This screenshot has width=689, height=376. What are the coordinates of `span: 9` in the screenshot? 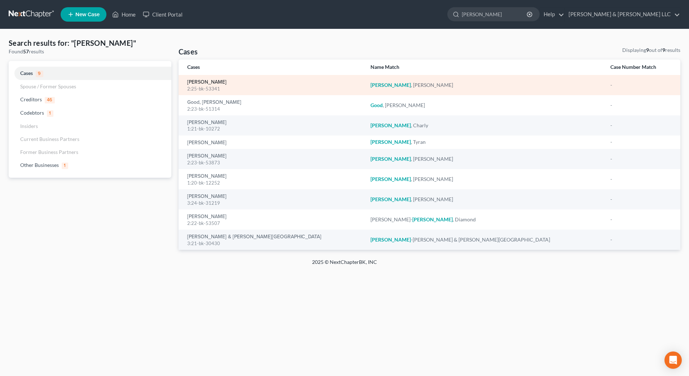 It's located at (39, 74).